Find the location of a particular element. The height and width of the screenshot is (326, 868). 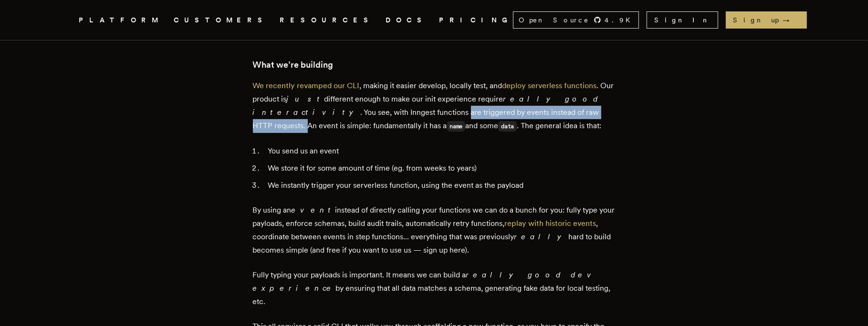

a: Sign up is located at coordinates (767, 20).